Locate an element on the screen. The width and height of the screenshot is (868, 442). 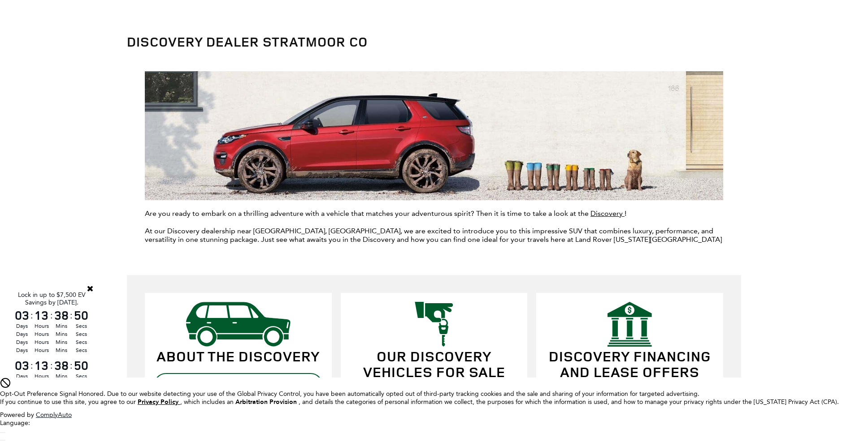
a: Privacy Policy is located at coordinates (158, 402).